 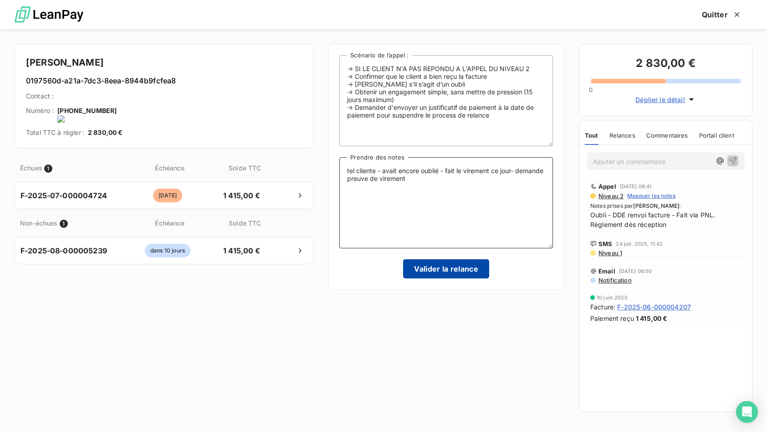 I want to click on span: Déplier le détail, so click(x=660, y=99).